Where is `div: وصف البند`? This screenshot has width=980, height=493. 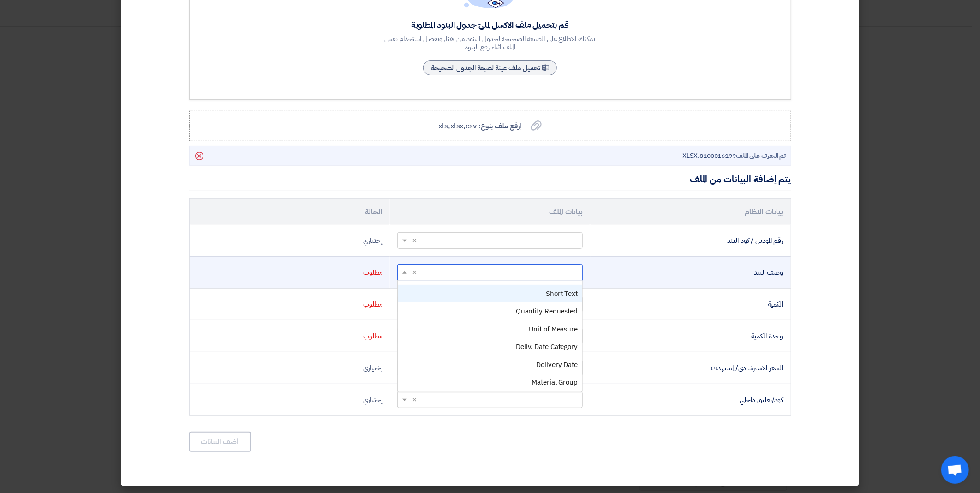 div: وصف البند is located at coordinates (690, 273).